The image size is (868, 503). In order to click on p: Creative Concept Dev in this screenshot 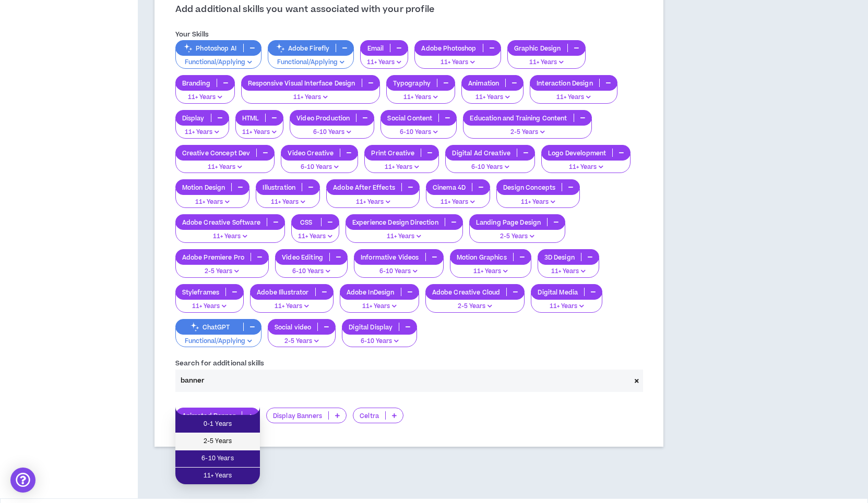, I will do `click(216, 153)`.